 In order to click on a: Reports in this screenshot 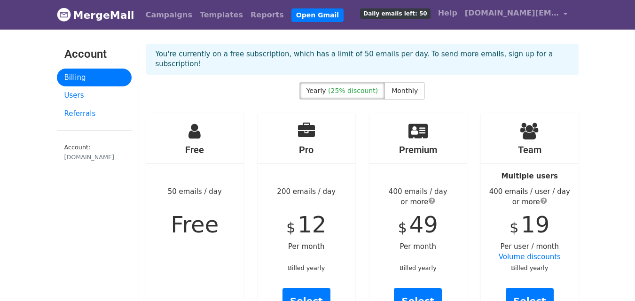, I will do `click(267, 15)`.